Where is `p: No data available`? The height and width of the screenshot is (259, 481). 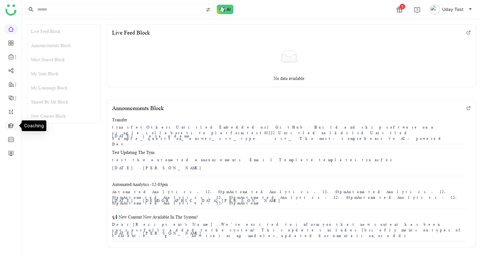 p: No data available is located at coordinates (289, 78).